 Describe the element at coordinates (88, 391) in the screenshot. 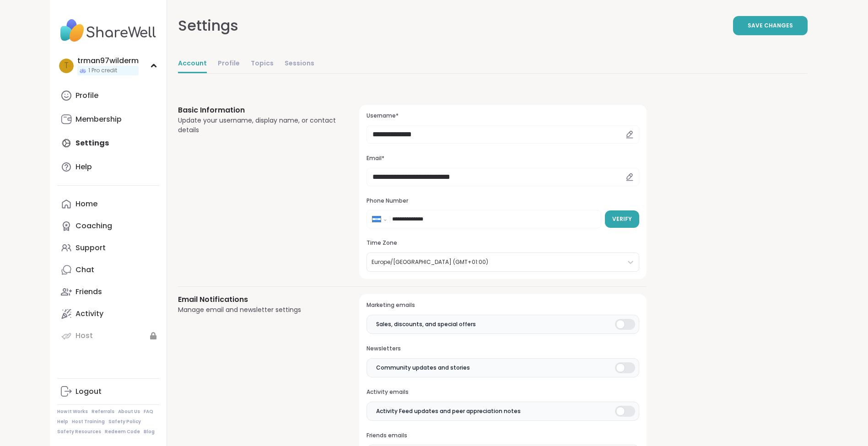

I see `div: Logout` at that location.